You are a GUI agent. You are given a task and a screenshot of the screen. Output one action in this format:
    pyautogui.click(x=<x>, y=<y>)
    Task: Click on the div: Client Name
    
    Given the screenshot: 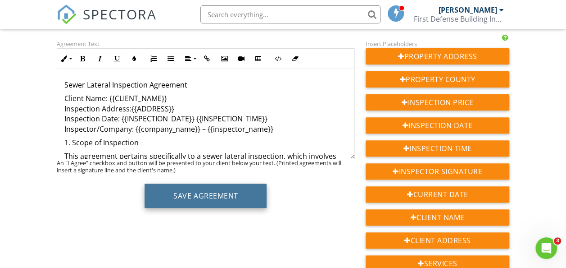 What is the action you would take?
    pyautogui.click(x=437, y=217)
    